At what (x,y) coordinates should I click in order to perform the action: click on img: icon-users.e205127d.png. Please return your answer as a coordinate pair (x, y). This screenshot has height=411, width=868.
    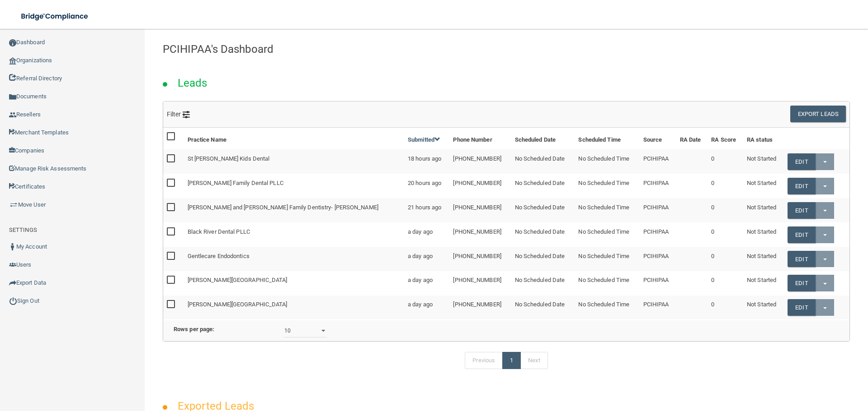
    Looking at the image, I should click on (13, 265).